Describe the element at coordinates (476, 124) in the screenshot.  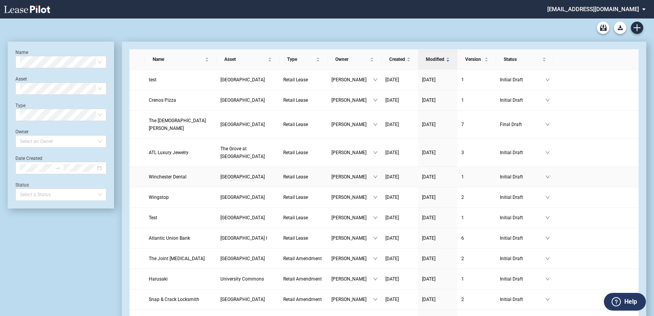
I see `a: 7` at that location.